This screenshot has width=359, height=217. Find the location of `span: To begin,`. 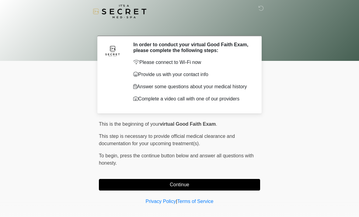

span: To begin, is located at coordinates (109, 156).